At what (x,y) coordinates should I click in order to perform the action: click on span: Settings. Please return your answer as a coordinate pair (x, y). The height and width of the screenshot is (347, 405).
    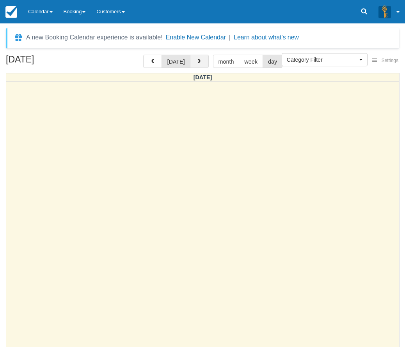
    Looking at the image, I should click on (390, 60).